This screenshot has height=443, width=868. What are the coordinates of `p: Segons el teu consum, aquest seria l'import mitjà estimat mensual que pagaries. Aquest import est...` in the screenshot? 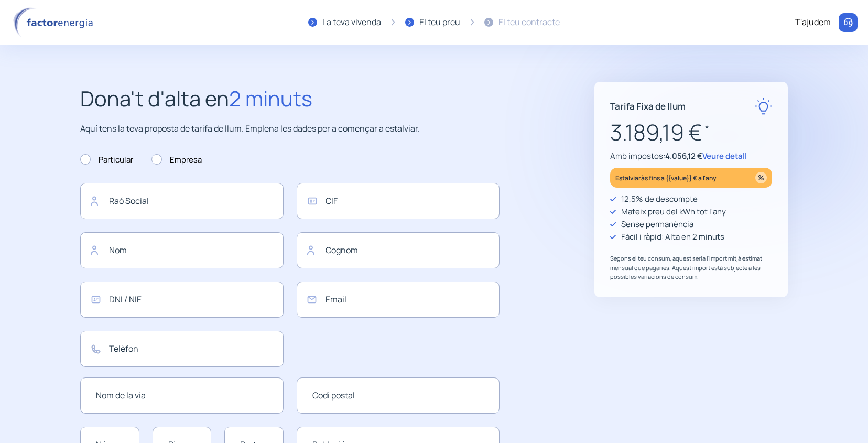 It's located at (691, 267).